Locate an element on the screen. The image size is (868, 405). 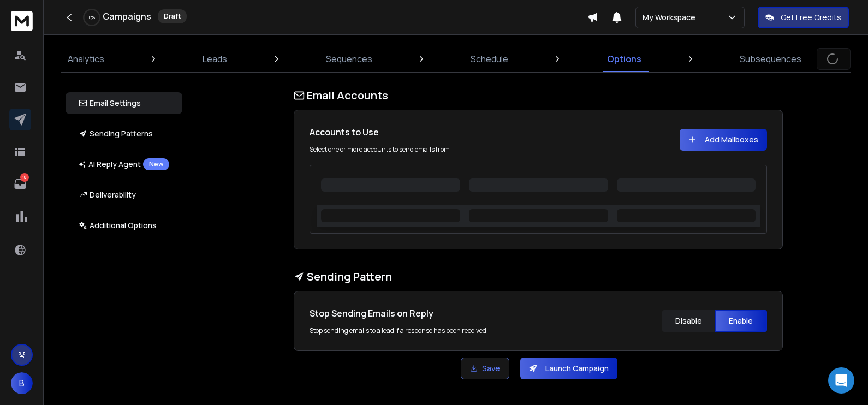
a: Sequences is located at coordinates (349, 59).